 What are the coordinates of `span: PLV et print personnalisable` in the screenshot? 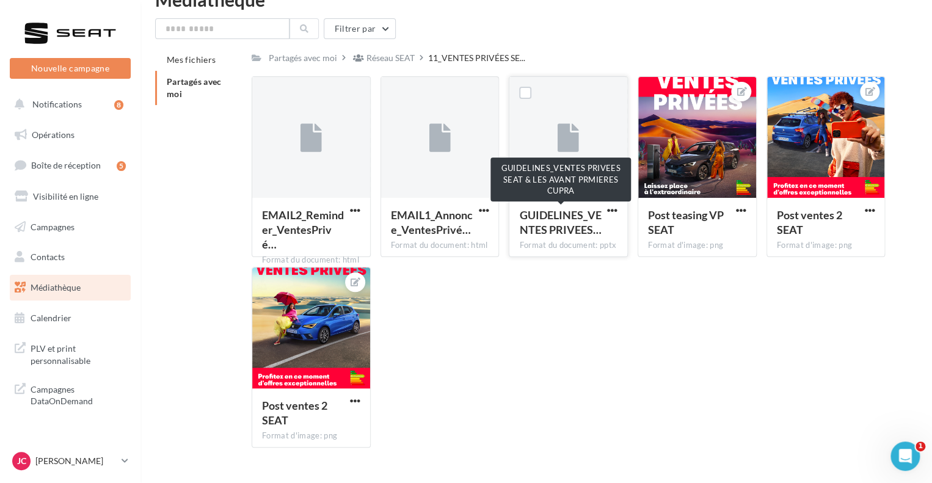 It's located at (78, 353).